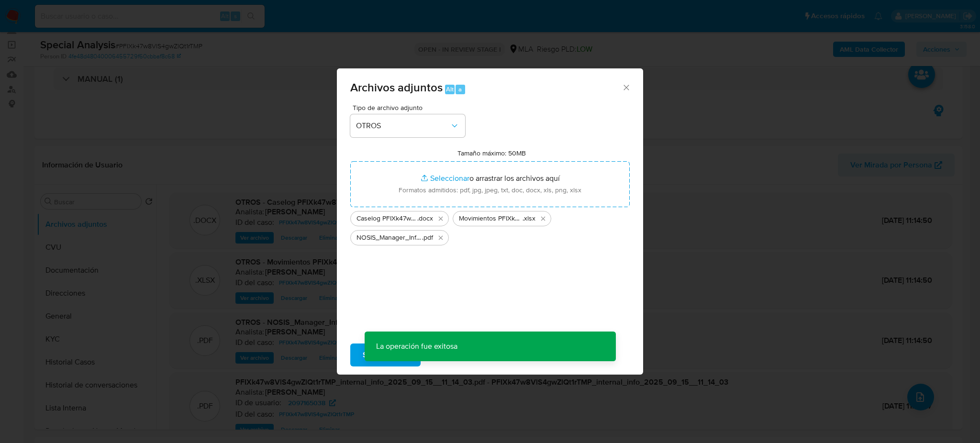 The height and width of the screenshot is (443, 980). Describe the element at coordinates (491, 153) in the screenshot. I see `label: Tamaño máximo: 50MB` at that location.